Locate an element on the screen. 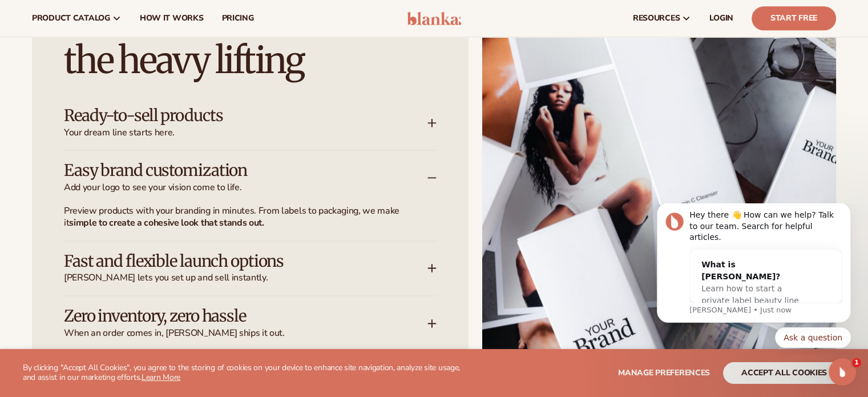 Image resolution: width=868 pixels, height=397 pixels. span: product catalog is located at coordinates (71, 18).